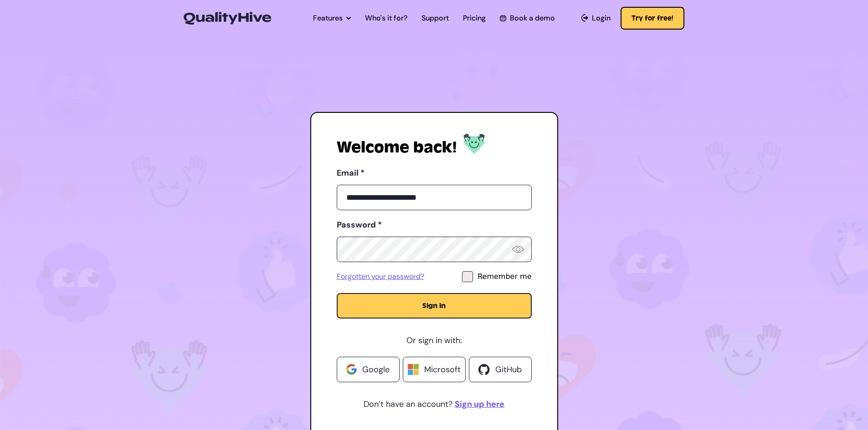  What do you see at coordinates (503, 18) in the screenshot?
I see `img: Book a QualityHive Demo` at bounding box center [503, 18].